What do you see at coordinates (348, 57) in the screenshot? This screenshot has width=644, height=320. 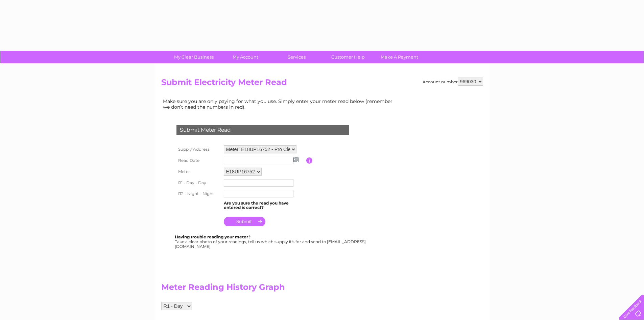 I see `a: Customer Help` at bounding box center [348, 57].